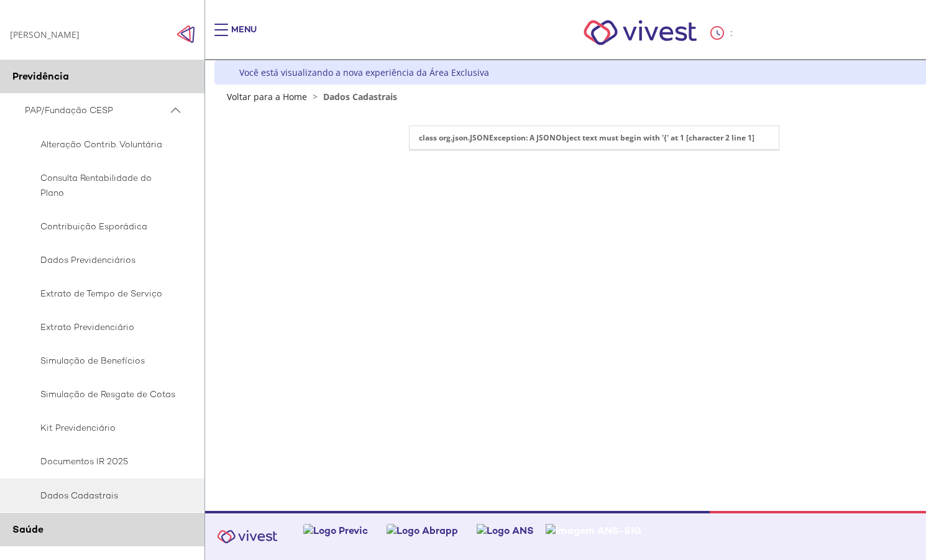 The image size is (926, 560). What do you see at coordinates (593, 531) in the screenshot?
I see `img: Imagem ANS-SIG` at bounding box center [593, 531].